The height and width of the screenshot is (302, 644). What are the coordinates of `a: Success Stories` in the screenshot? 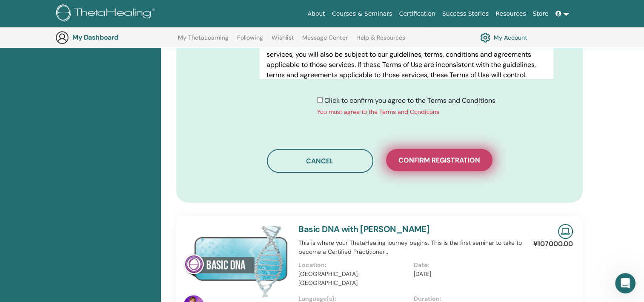 It's located at (465, 14).